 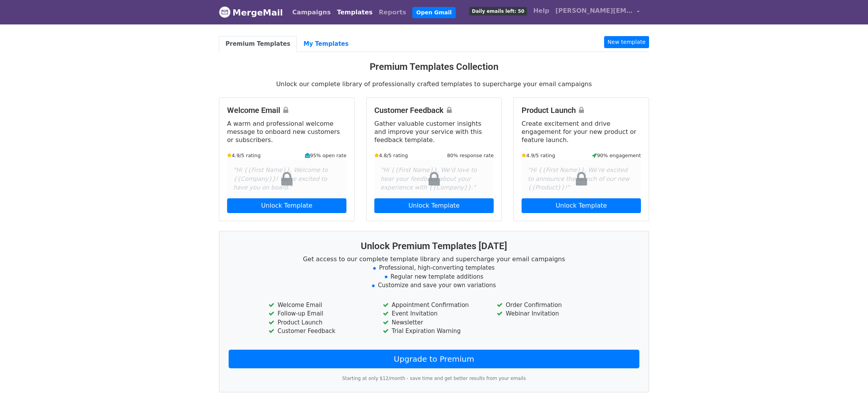 What do you see at coordinates (581, 178) in the screenshot?
I see `div: "Hi {{First Name}}, We're excited to announce the launch of our new {{Product}}!"` at bounding box center [581, 178].